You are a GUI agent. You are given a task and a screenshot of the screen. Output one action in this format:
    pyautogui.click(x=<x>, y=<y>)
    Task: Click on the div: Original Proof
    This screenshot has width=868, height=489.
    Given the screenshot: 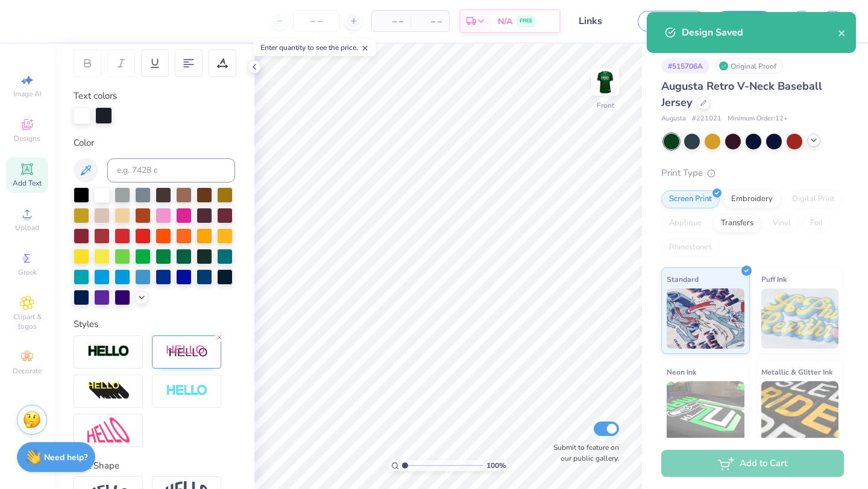 What is the action you would take?
    pyautogui.click(x=749, y=66)
    